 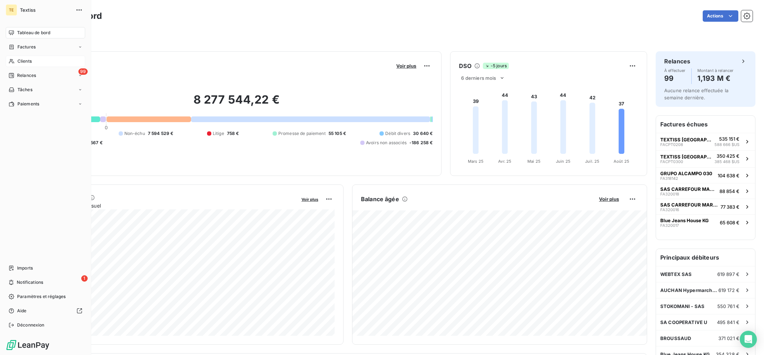 I want to click on span: 350 425 €, so click(x=728, y=156).